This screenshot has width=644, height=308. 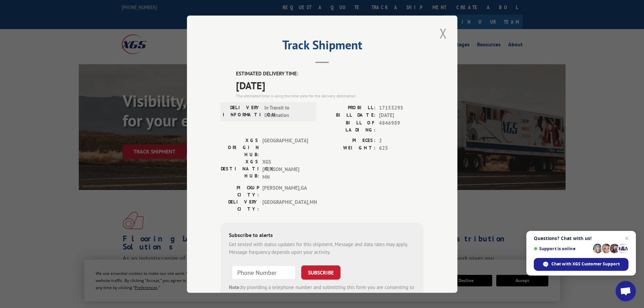 What do you see at coordinates (349, 148) in the screenshot?
I see `label: WEIGHT:` at bounding box center [349, 148].